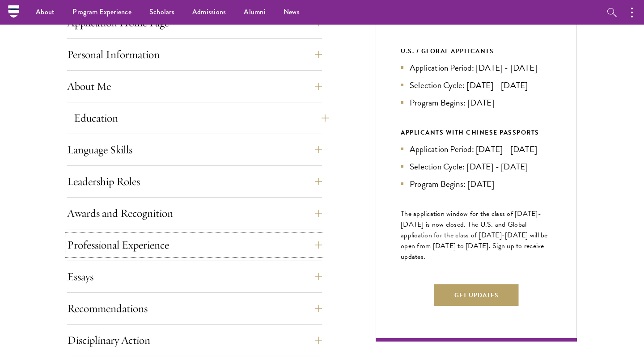 The image size is (644, 363). I want to click on button: Education, so click(201, 118).